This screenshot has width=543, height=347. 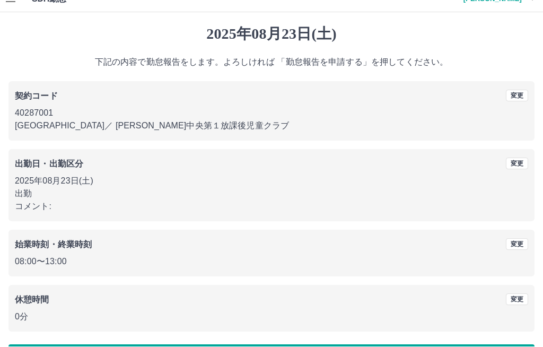 I want to click on p: 0分, so click(x=271, y=317).